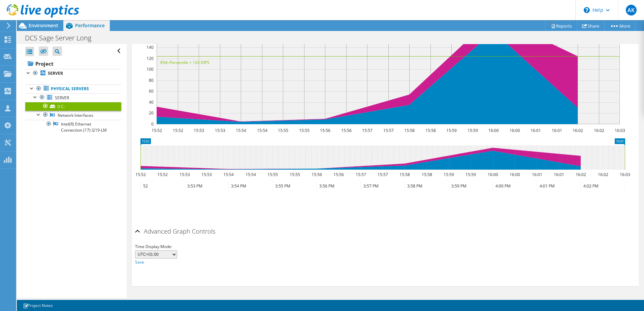  I want to click on text: 60, so click(151, 91).